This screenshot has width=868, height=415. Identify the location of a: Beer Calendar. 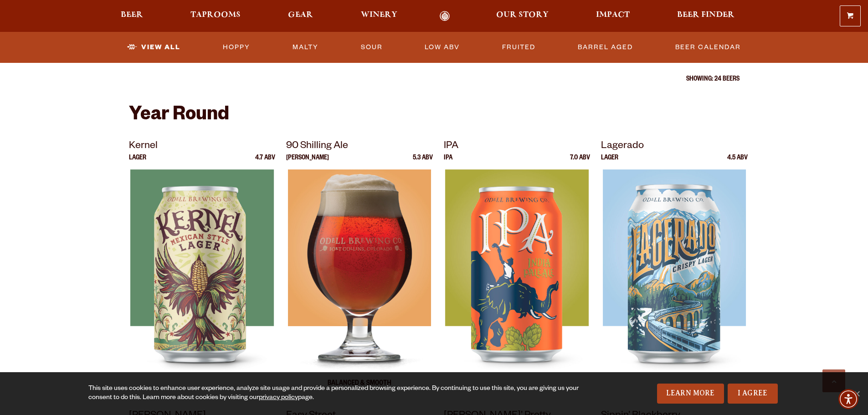
(708, 47).